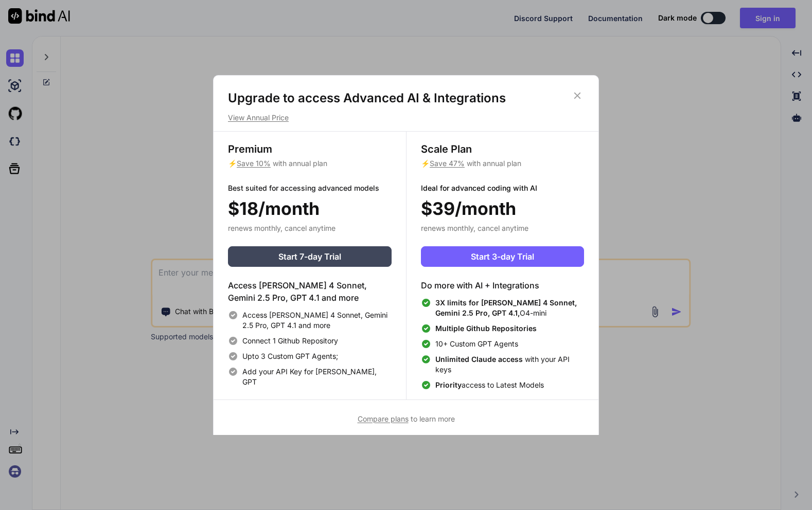 The width and height of the screenshot is (812, 510). What do you see at coordinates (468, 208) in the screenshot?
I see `span: $39/month` at bounding box center [468, 208].